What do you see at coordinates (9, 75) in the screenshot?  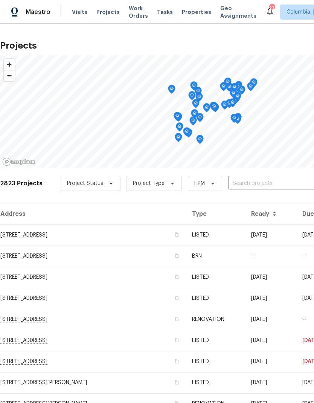 I see `button: Zoom out` at bounding box center [9, 75].